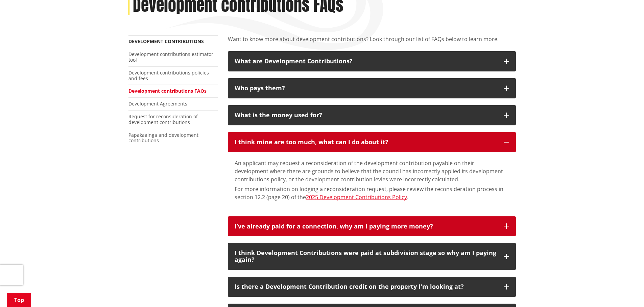  What do you see at coordinates (371, 143) in the screenshot?
I see `button: I think mine are too much, what can I do about it?` at bounding box center [371, 143].